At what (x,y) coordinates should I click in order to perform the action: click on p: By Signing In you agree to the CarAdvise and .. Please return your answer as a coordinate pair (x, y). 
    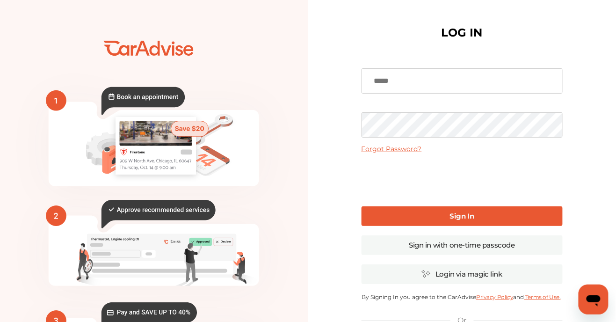
    Looking at the image, I should click on (462, 296).